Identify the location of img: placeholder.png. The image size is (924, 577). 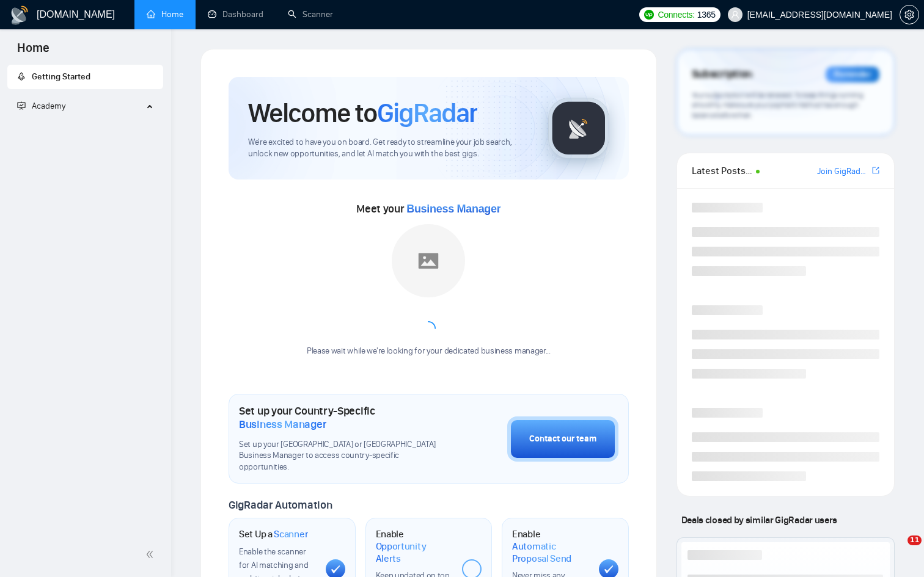
(428, 261).